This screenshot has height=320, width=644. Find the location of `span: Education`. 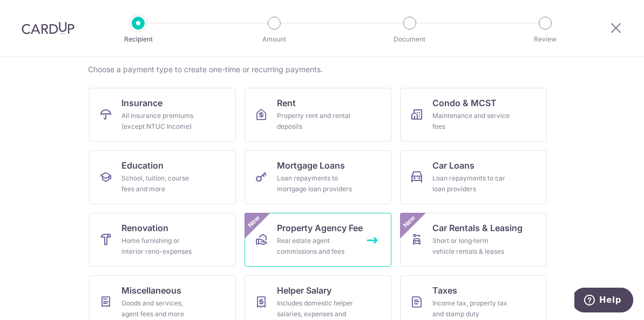

span: Education is located at coordinates (143, 165).